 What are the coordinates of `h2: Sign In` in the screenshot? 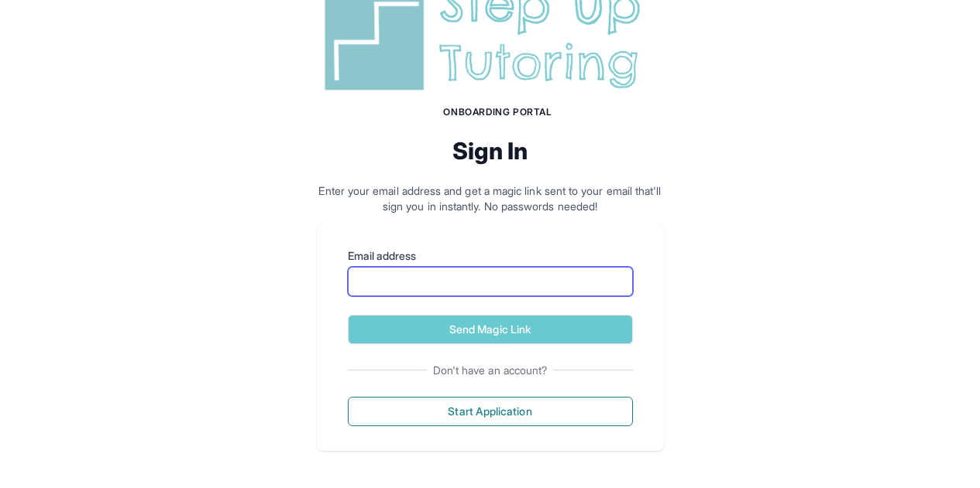 It's located at (490, 151).